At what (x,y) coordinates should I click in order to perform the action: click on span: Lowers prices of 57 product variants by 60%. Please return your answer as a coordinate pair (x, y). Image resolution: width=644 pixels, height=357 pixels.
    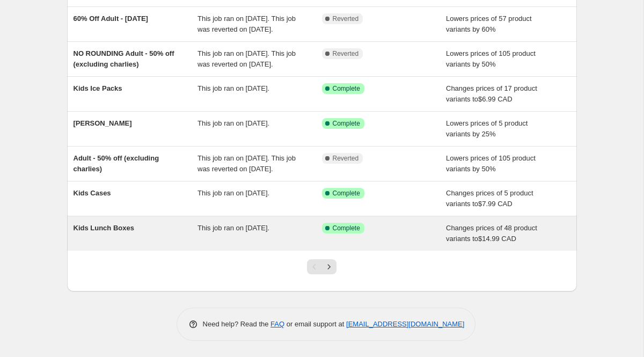
    Looking at the image, I should click on (489, 24).